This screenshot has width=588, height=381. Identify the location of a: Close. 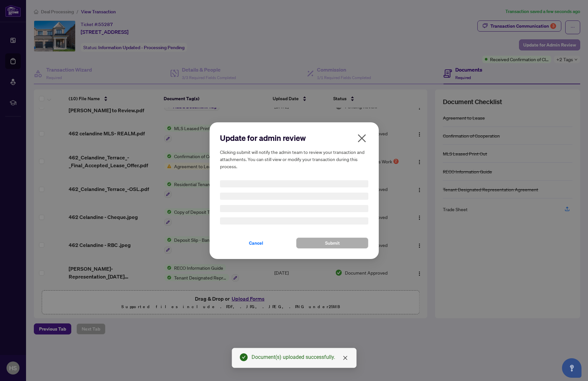
(345, 357).